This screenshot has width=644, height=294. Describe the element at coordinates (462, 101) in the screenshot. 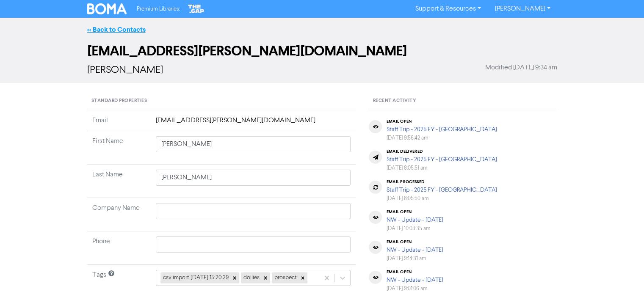

I see `div: Recent Activity` at that location.